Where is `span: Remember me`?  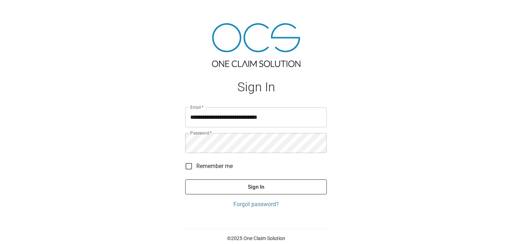 span: Remember me is located at coordinates (214, 166).